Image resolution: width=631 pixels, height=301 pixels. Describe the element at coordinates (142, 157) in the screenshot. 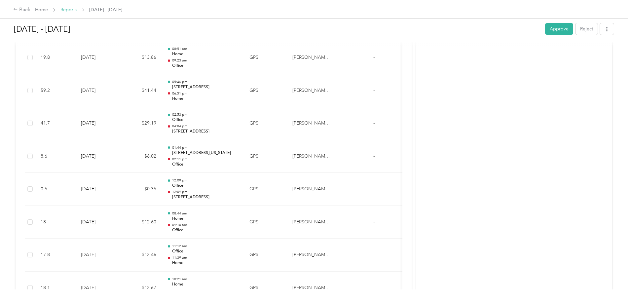

I see `td: $6.02` at that location.